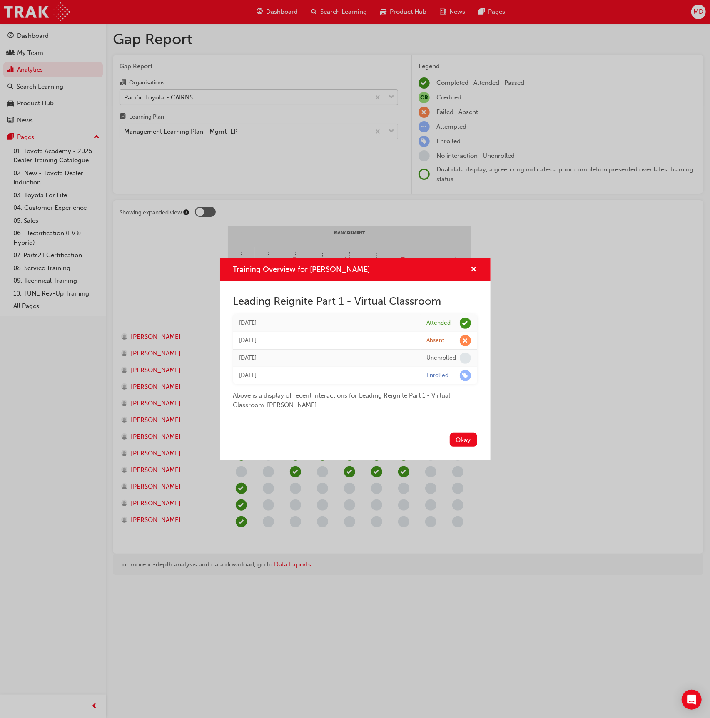 This screenshot has height=718, width=710. What do you see at coordinates (355, 301) in the screenshot?
I see `h2: Leading Reignite Part 1 - Virtual Classroom` at bounding box center [355, 301].